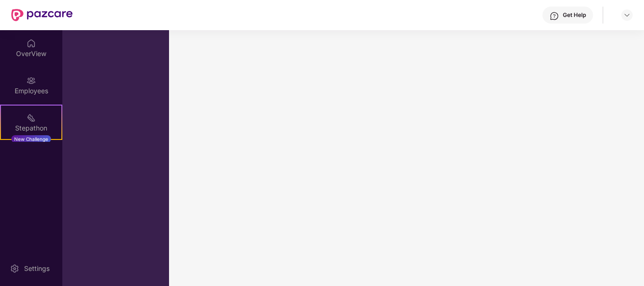 Image resolution: width=644 pixels, height=286 pixels. What do you see at coordinates (574, 15) in the screenshot?
I see `div: Get Help` at bounding box center [574, 15].